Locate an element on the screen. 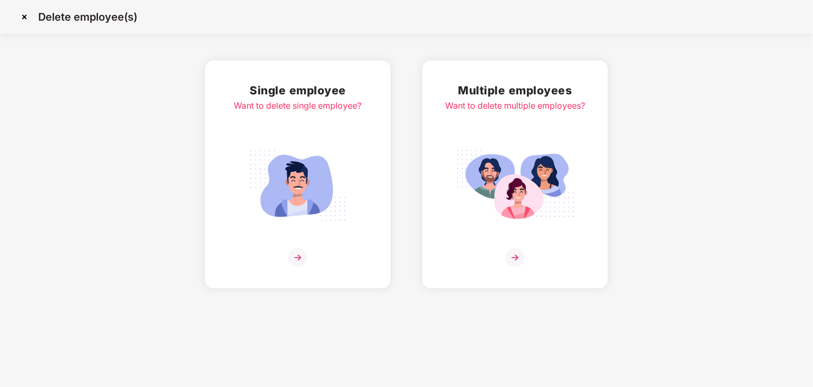  div: Want to delete single employee? is located at coordinates (298, 106).